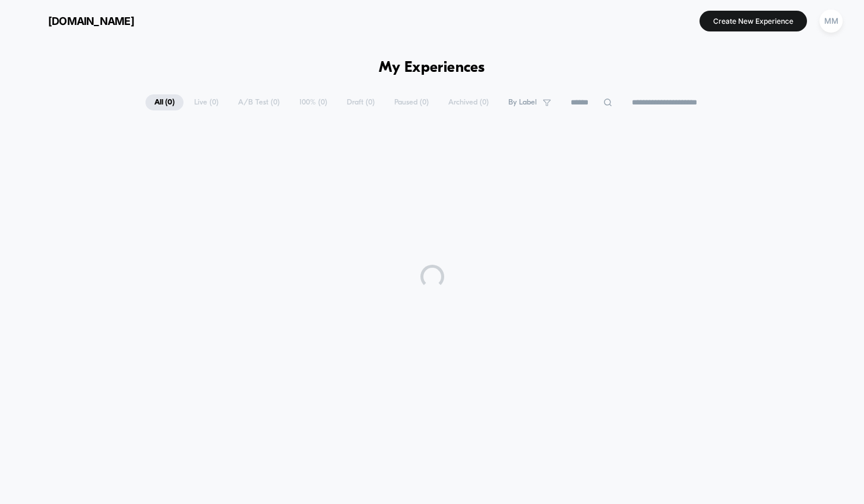 The height and width of the screenshot is (504, 864). I want to click on button: MM, so click(831, 21).